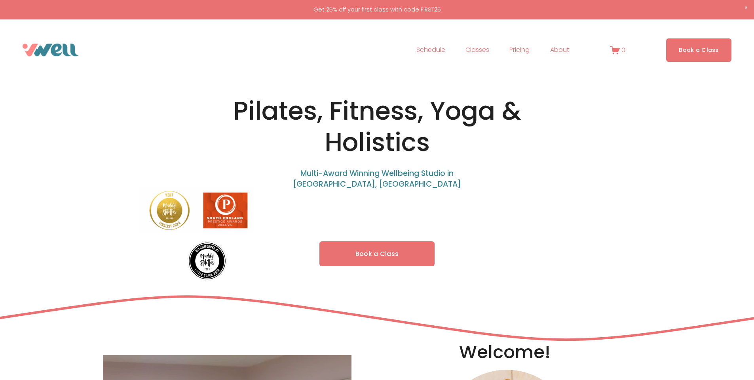  Describe the element at coordinates (51, 50) in the screenshot. I see `img: VWell` at that location.